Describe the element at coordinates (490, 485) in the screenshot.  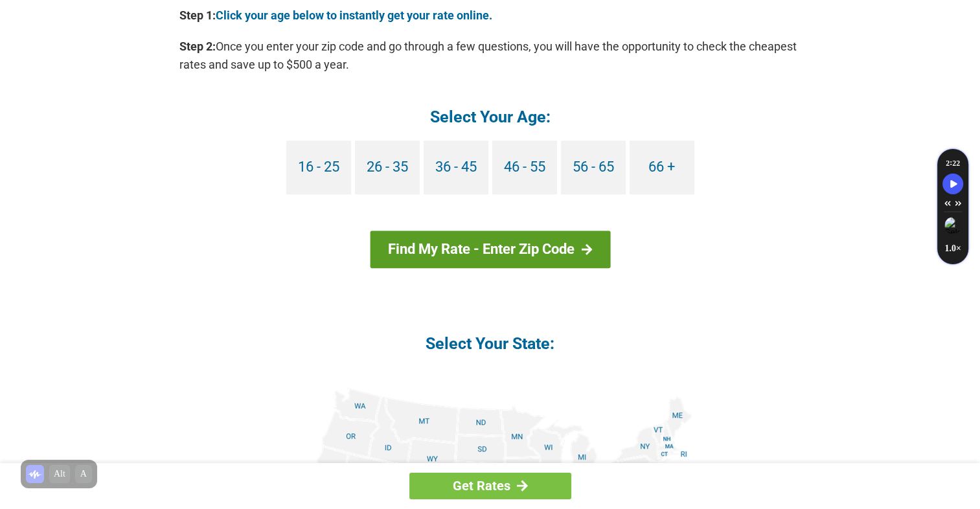
I see `a: Get Rates` at that location.